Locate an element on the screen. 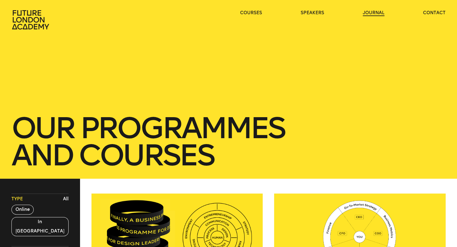 The height and width of the screenshot is (247, 457). button: All is located at coordinates (66, 199).